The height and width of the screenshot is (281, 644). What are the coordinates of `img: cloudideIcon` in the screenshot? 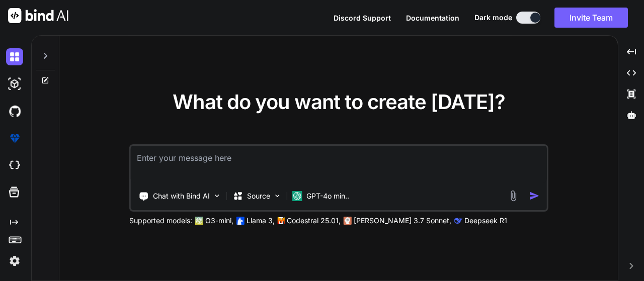 It's located at (14, 165).